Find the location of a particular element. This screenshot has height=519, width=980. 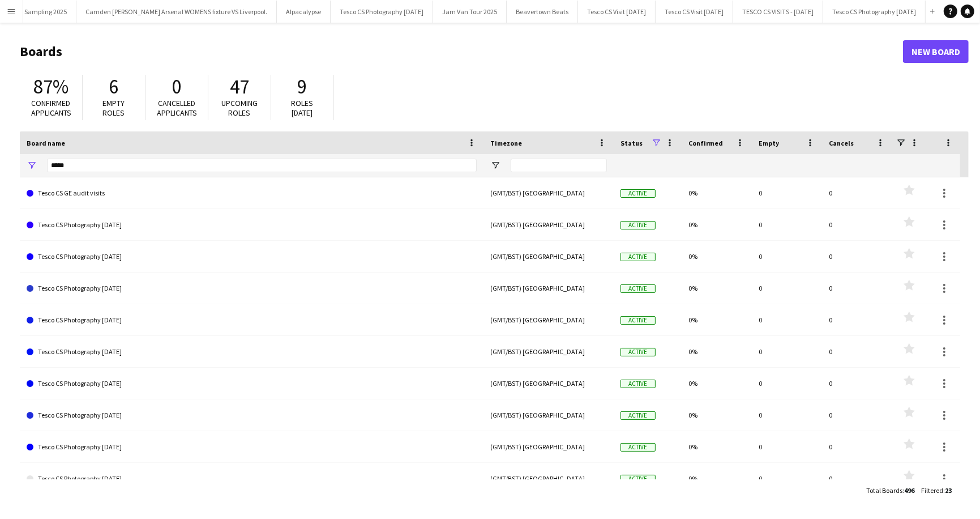

a: New Board is located at coordinates (936, 51).